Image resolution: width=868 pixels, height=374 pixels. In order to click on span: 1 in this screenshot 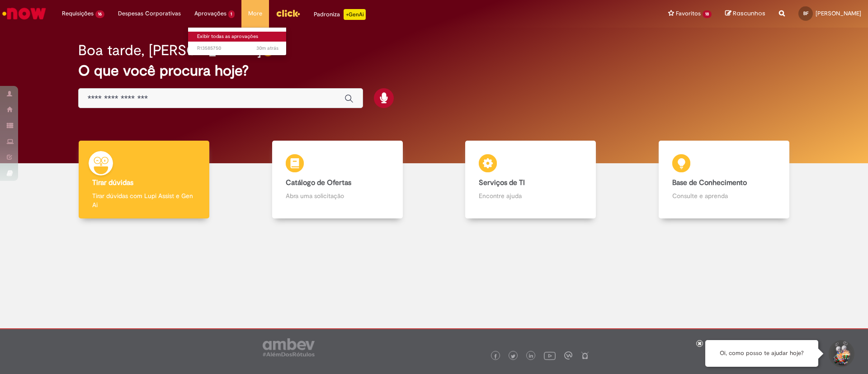, I will do `click(232, 14)`.